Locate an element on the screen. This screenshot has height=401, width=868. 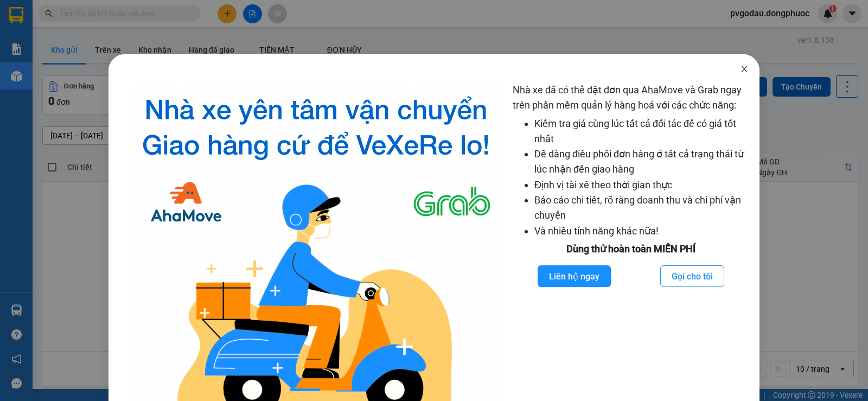
li: Định vị tài xế theo thời gian thực is located at coordinates (641, 185).